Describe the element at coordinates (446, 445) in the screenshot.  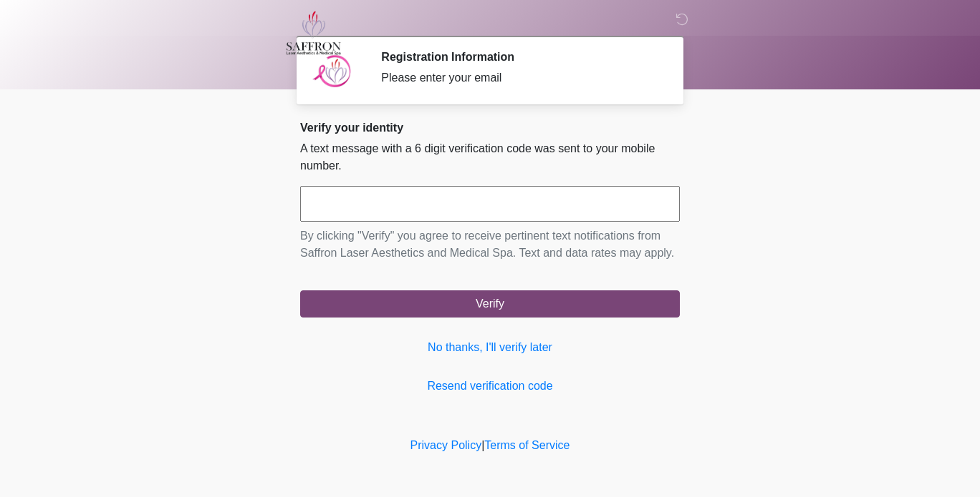
I see `a: Privacy Policy` at that location.